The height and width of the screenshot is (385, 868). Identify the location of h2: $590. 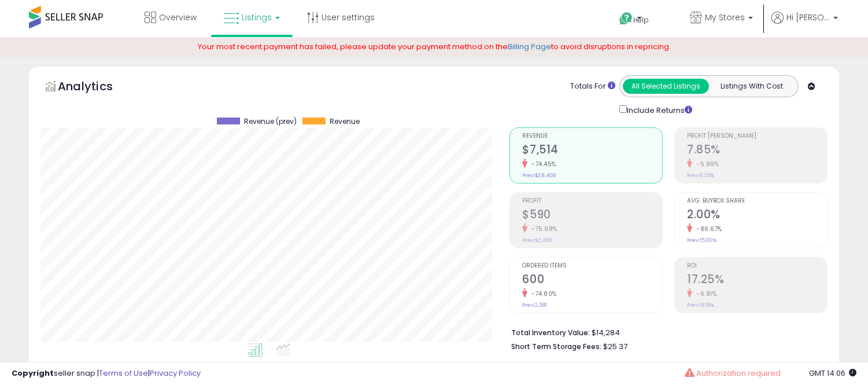
(592, 215).